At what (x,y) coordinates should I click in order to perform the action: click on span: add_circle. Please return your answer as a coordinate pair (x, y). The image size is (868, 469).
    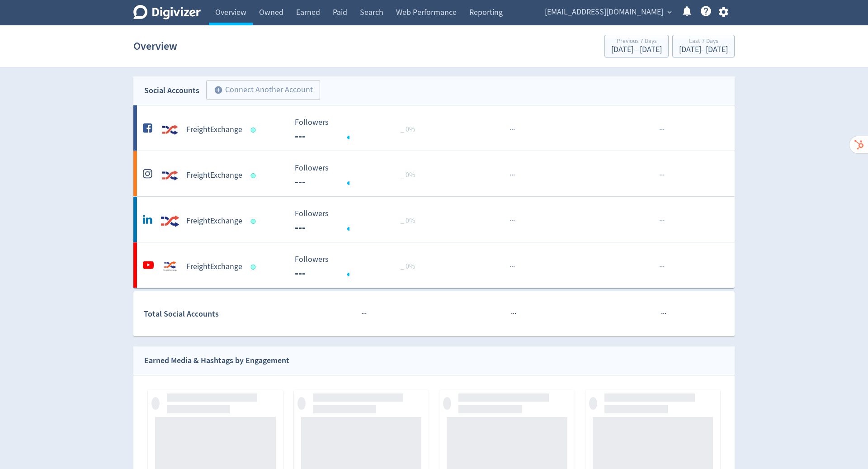
    Looking at the image, I should click on (218, 90).